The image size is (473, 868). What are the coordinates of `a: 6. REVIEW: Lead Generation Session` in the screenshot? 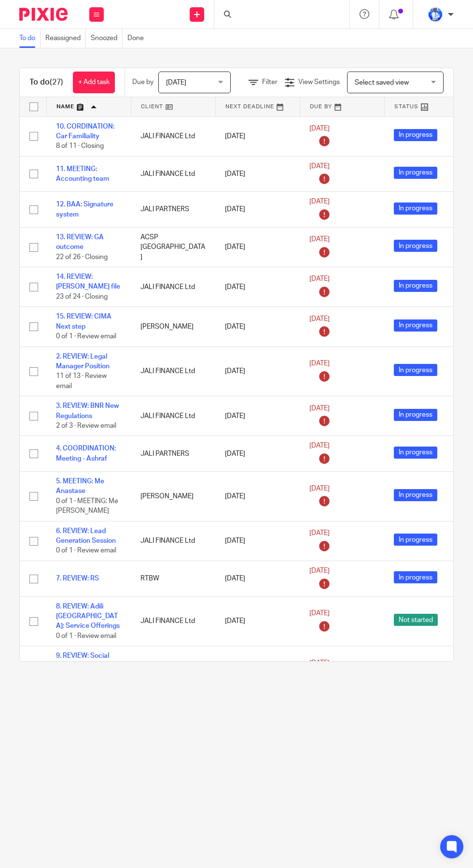 It's located at (86, 536).